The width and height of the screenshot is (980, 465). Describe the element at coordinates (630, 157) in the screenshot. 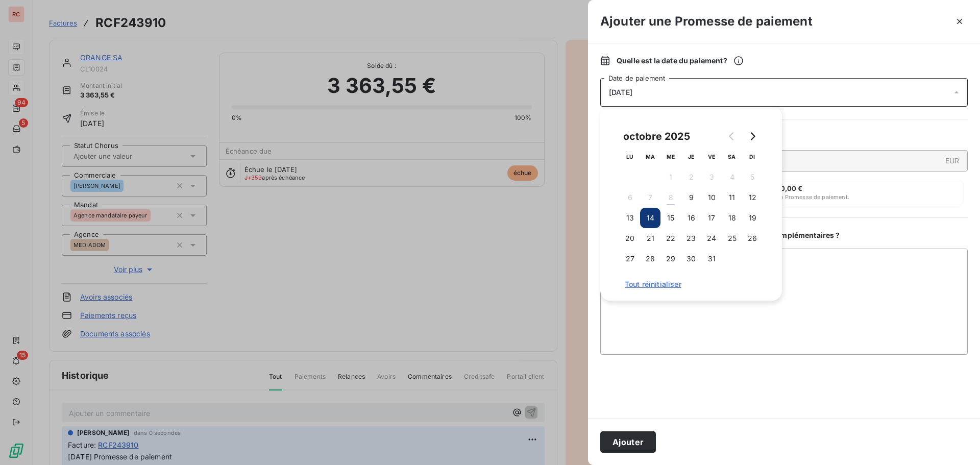

I see `th: lundi` at that location.